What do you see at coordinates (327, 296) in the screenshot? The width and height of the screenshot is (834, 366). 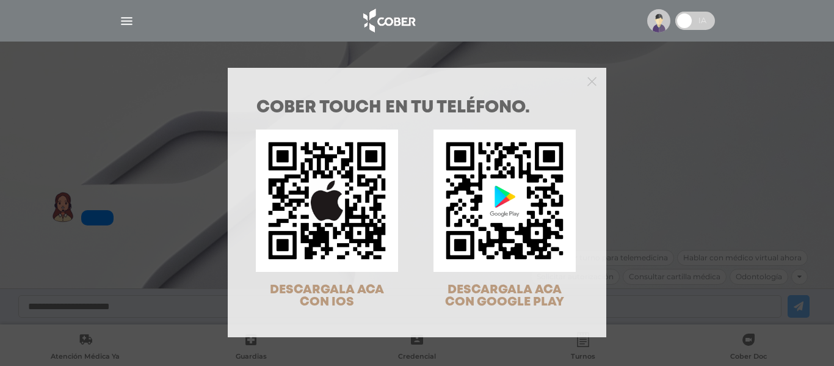 I see `span: DESCARGALA ACA CON IOS` at bounding box center [327, 296].